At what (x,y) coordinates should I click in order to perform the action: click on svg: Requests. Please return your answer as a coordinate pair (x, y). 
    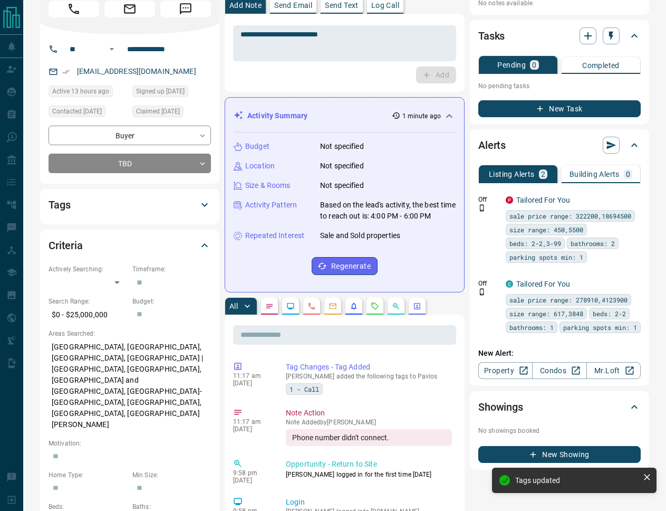
    Looking at the image, I should click on (375, 306).